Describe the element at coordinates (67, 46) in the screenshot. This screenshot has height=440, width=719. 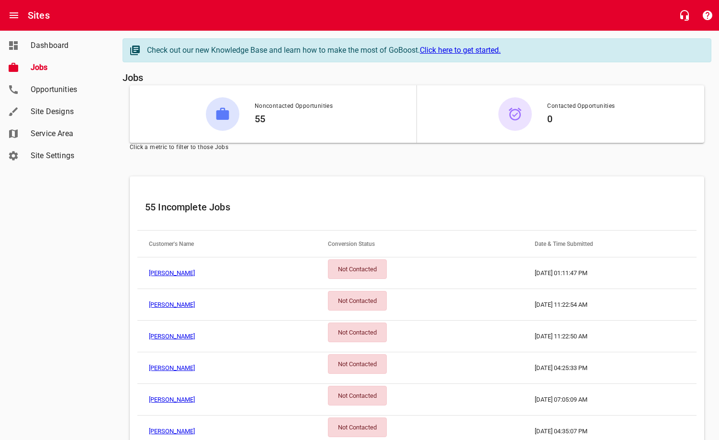
I see `span: Dashboard` at that location.